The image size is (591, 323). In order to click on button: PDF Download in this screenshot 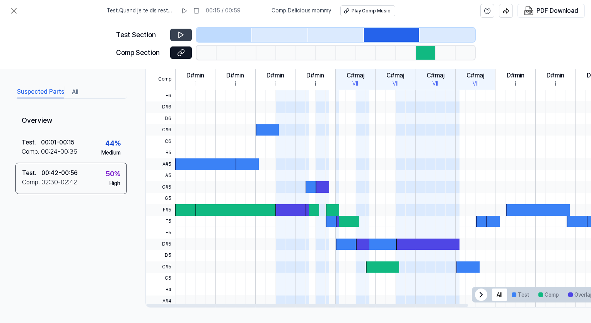, I will do `click(551, 11)`.